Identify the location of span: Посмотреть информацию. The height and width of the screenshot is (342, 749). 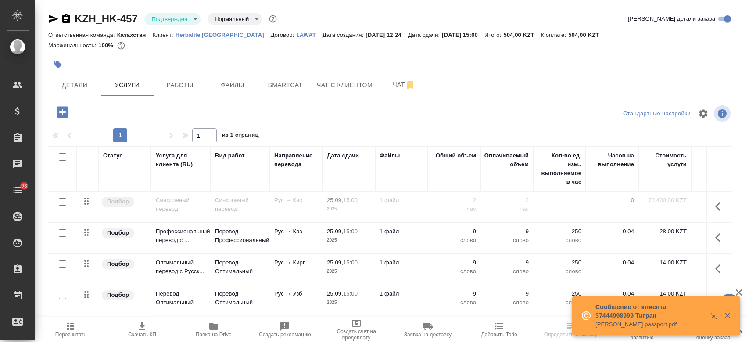
(723, 114).